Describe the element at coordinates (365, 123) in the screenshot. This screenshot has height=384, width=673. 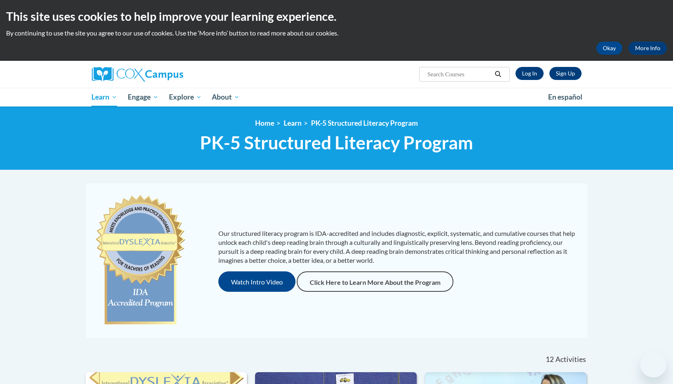
I see `a: PK-5 Structured Literacy Program` at that location.